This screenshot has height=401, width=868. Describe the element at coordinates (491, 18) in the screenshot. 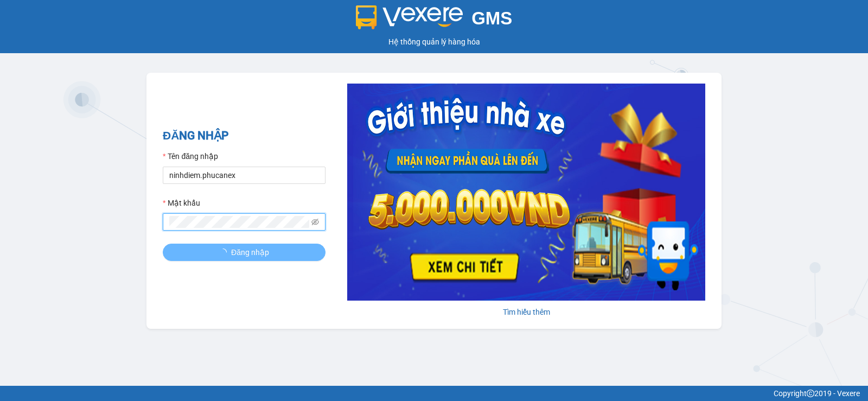

I see `span: GMS` at that location.